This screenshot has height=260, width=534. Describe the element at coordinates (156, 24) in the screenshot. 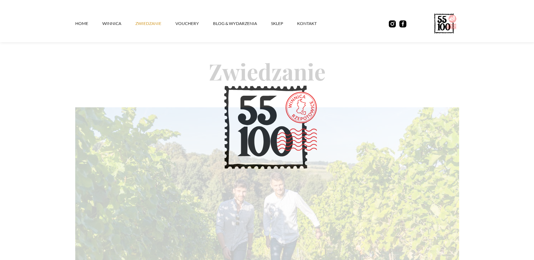

I see `a: ZWIEDZANIE` at that location.